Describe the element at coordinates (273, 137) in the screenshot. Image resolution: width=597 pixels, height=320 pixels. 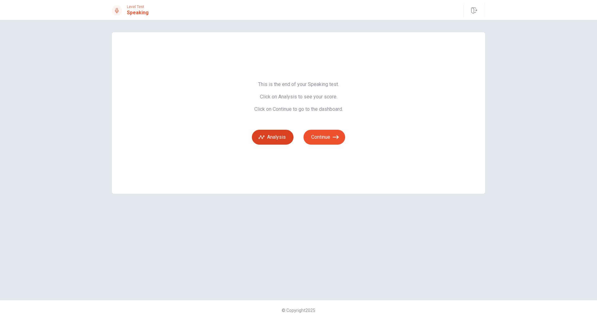
I see `button: Analysis` at that location.